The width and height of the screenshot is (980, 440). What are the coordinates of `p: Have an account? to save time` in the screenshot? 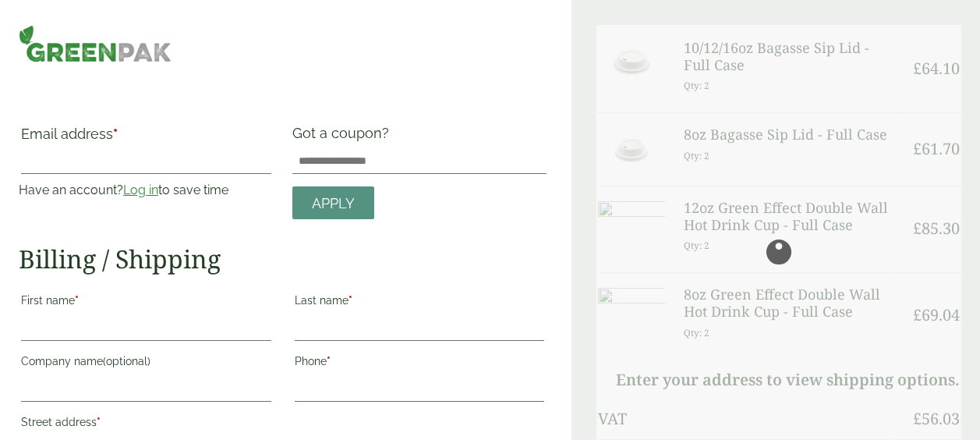 It's located at (146, 190).